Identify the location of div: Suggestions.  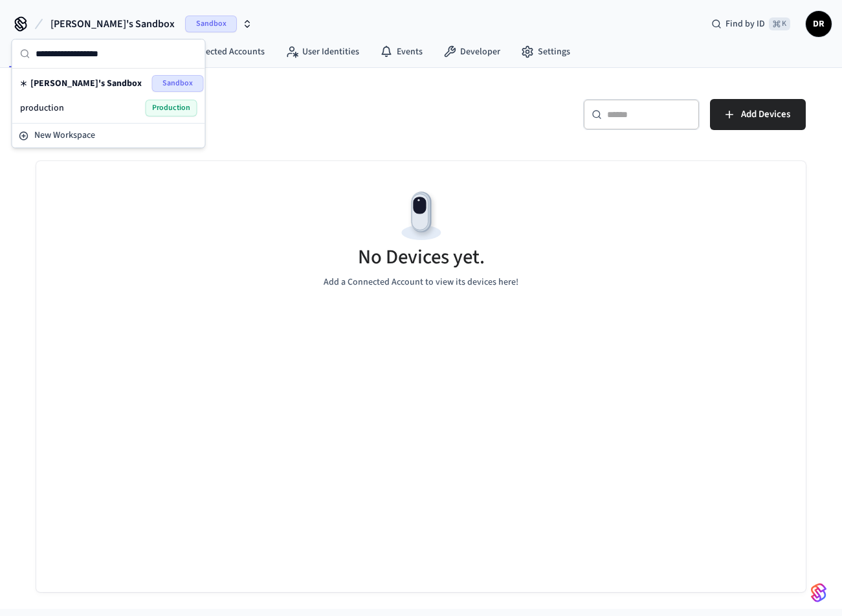
(109, 96).